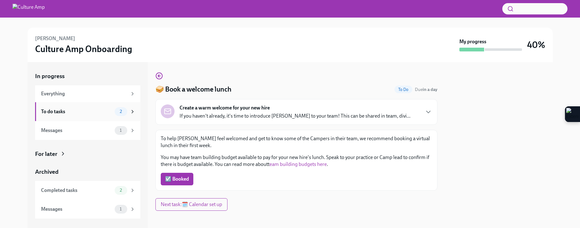  Describe the element at coordinates (473, 42) in the screenshot. I see `strong: My progress` at that location.